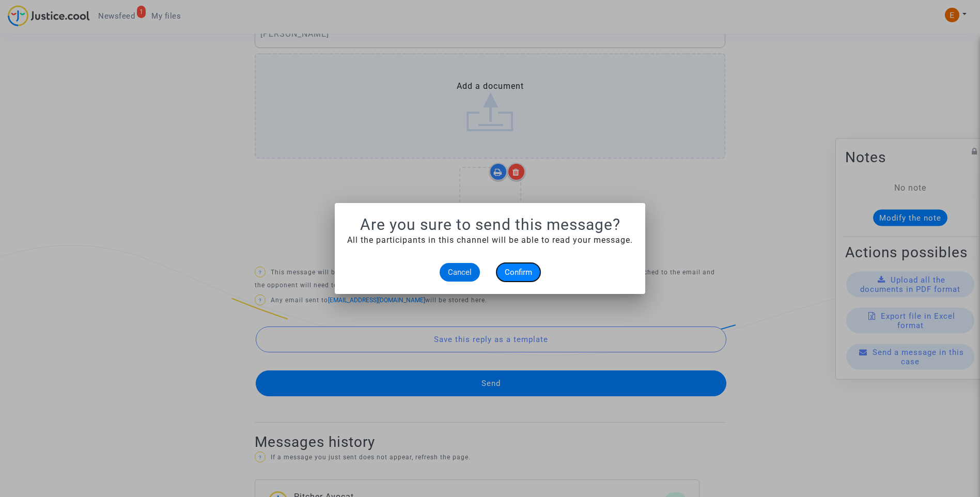  What do you see at coordinates (490, 240) in the screenshot?
I see `span: All the participants in this channel will be able to read your message.` at bounding box center [490, 240].